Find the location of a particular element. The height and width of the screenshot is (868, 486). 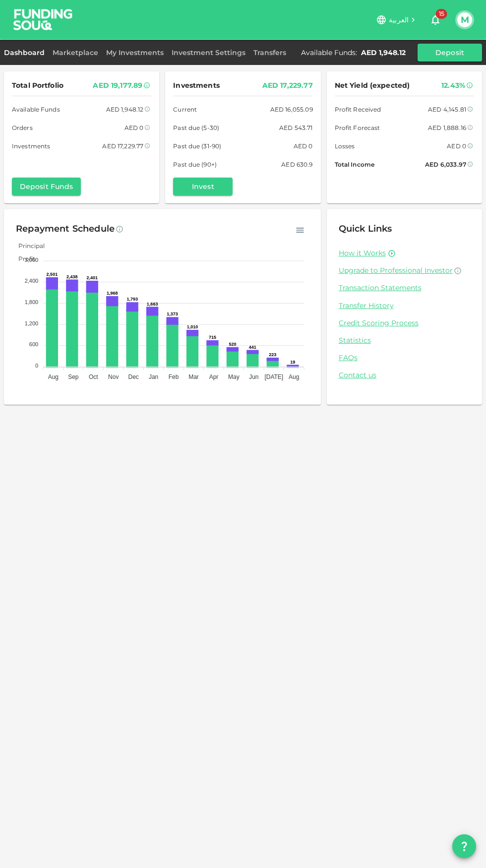

div: AED 543.71 is located at coordinates (296, 127).